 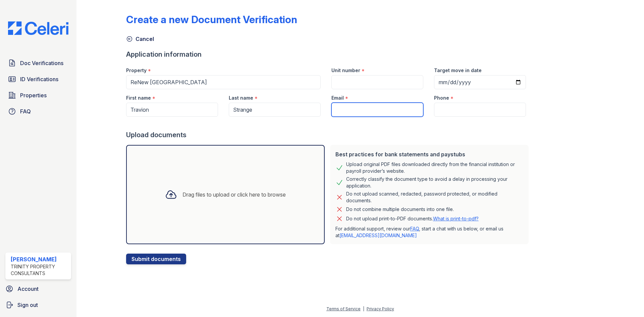 What do you see at coordinates (33, 95) in the screenshot?
I see `span: Properties` at bounding box center [33, 95].